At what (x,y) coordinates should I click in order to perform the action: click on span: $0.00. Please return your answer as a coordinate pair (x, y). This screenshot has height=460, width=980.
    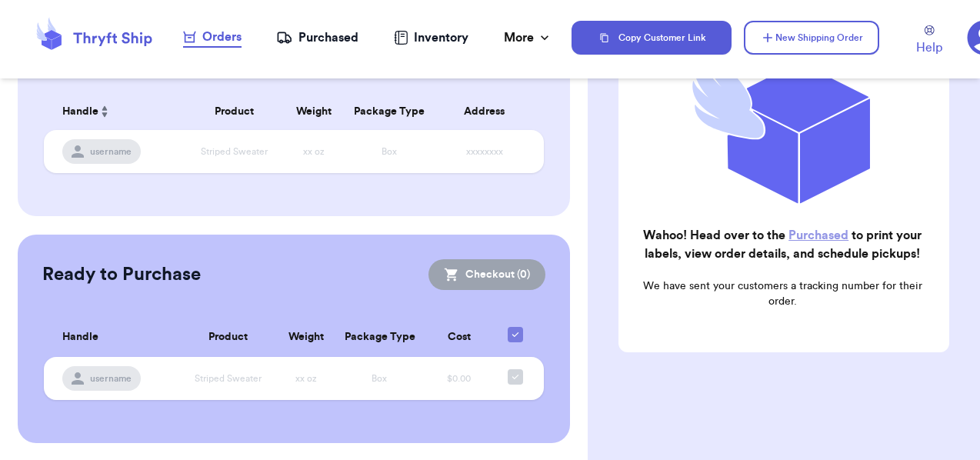
    Looking at the image, I should click on (459, 379).